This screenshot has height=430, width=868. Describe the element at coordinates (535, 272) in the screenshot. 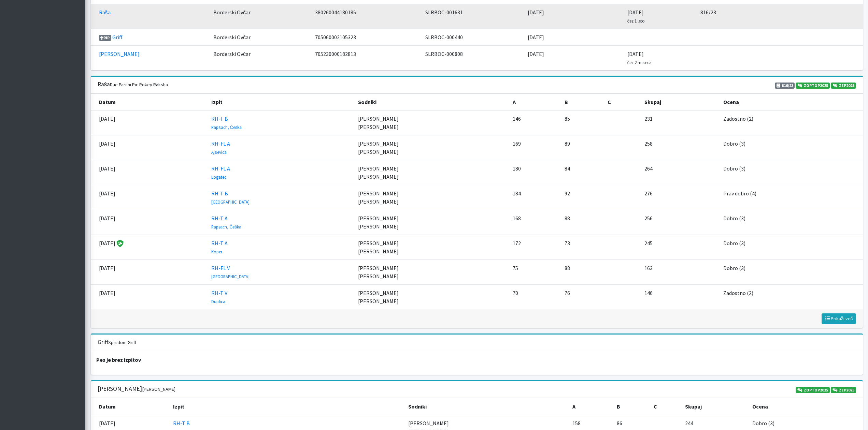

I see `td: 75` at that location.